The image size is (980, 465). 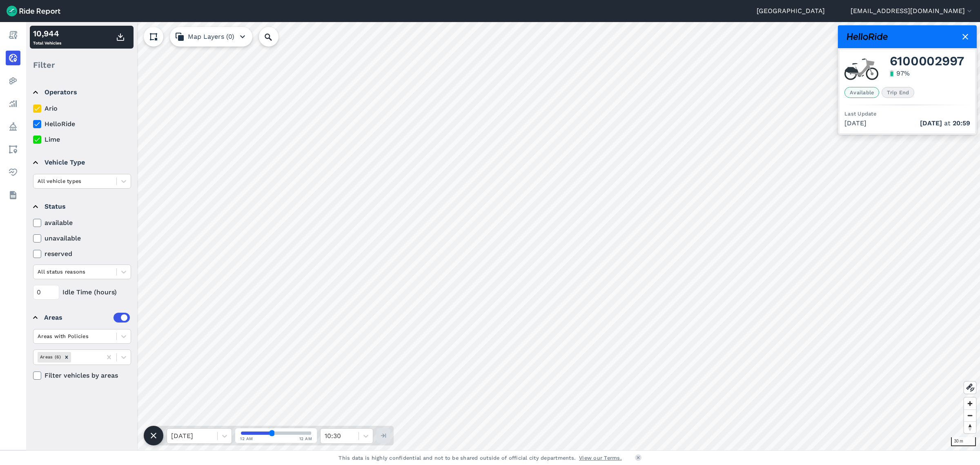 I want to click on div: Filter, so click(x=81, y=65).